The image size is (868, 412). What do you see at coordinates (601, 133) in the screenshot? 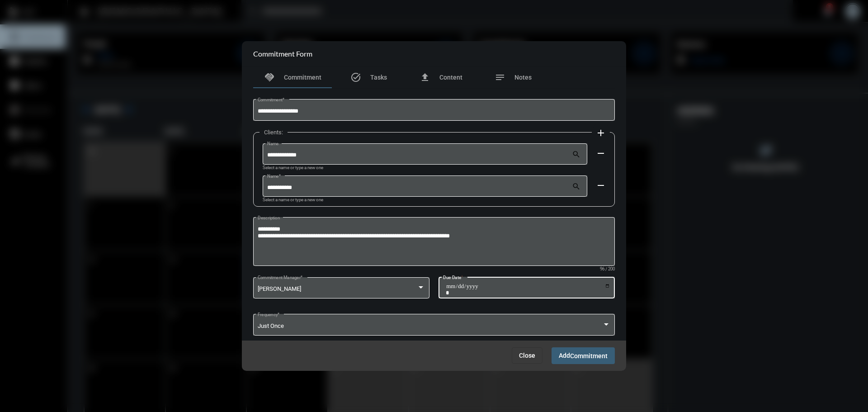
I see `mat-icon: add` at bounding box center [601, 133].